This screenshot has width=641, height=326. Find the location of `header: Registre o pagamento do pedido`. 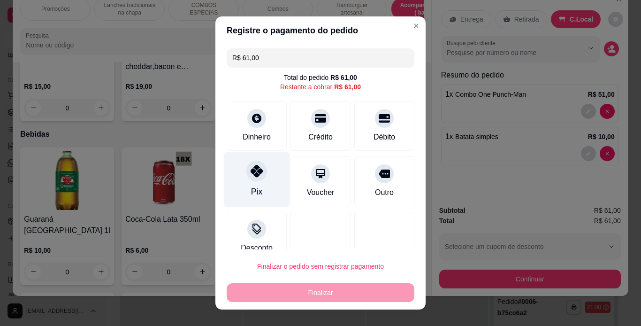

header: Registre o pagamento do pedido is located at coordinates (321, 31).